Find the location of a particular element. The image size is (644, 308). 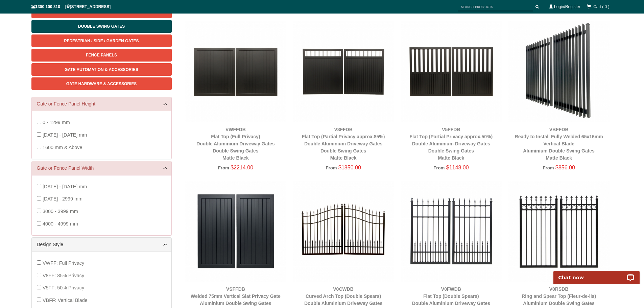

img: VBFFDB - Ready to Install Fully Welded 65x16mm Vertical Blade - Aluminium Double Swing Gates - Ma... is located at coordinates (558, 71).